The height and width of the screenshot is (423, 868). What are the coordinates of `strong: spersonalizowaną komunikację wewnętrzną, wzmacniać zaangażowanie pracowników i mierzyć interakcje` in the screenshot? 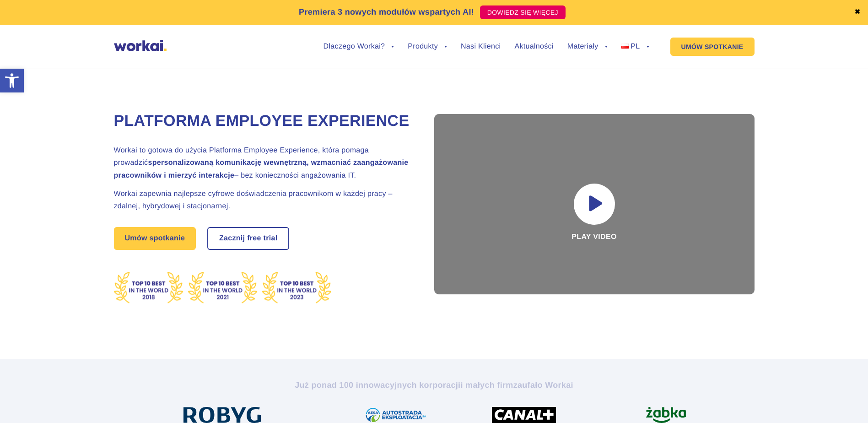 It's located at (261, 169).